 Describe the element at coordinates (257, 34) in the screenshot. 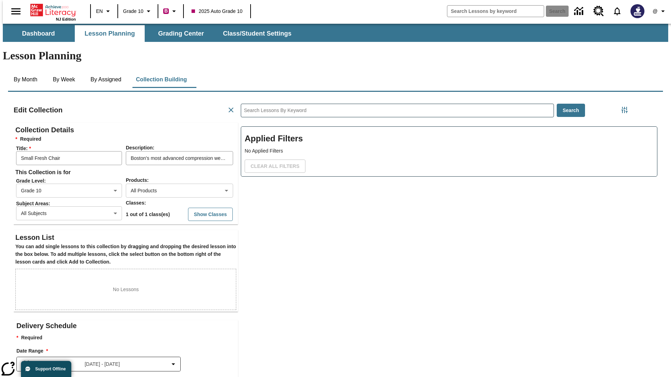

I see `span: Class/Student Settings` at that location.